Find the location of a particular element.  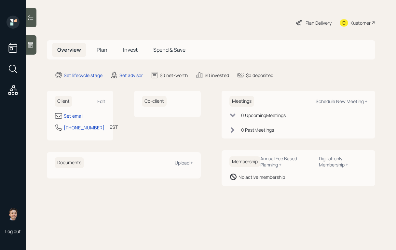

div: Annual Fee Based Planning + is located at coordinates (287, 162).